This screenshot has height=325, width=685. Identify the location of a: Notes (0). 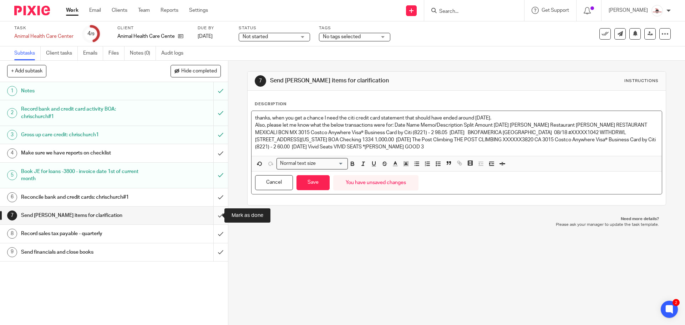
(143, 53).